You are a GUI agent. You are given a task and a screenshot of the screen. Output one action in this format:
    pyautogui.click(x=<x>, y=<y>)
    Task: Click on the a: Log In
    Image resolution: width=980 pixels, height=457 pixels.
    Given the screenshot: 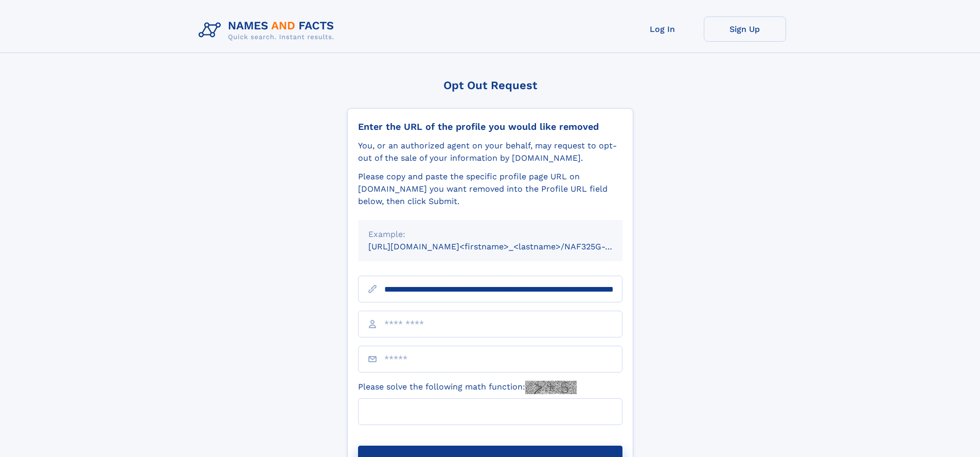 What is the action you would take?
    pyautogui.click(x=662, y=29)
    